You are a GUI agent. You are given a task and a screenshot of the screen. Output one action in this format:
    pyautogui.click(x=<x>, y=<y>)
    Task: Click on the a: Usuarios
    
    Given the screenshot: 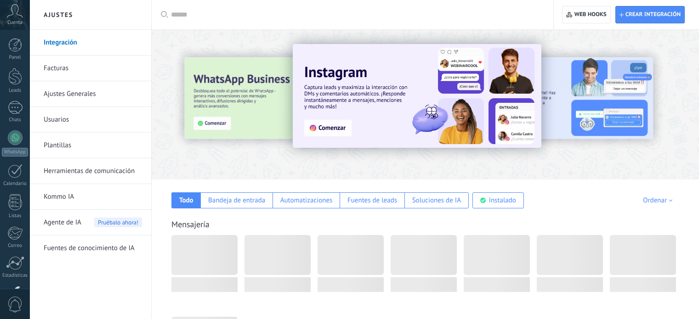 What is the action you would take?
    pyautogui.click(x=93, y=120)
    